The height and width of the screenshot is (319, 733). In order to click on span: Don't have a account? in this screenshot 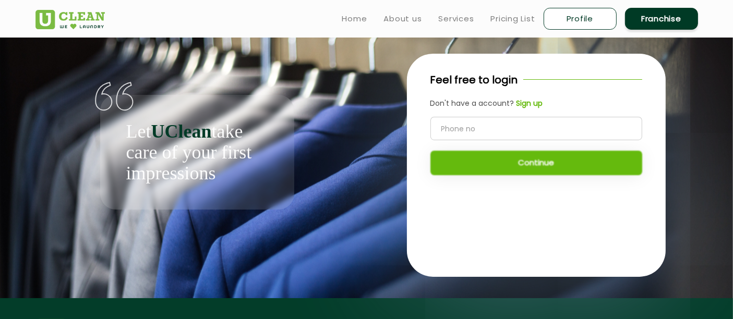, I will do `click(472, 103)`.